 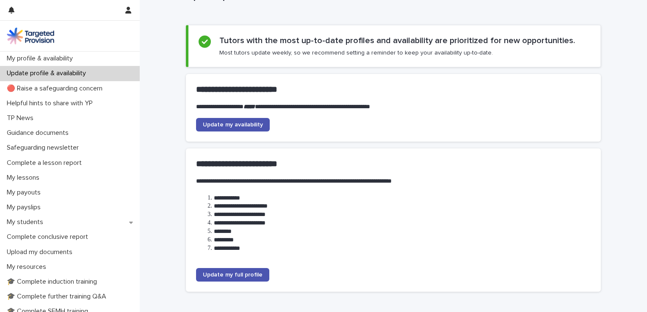 I want to click on p: Helpful hints to share with YP, so click(x=51, y=103).